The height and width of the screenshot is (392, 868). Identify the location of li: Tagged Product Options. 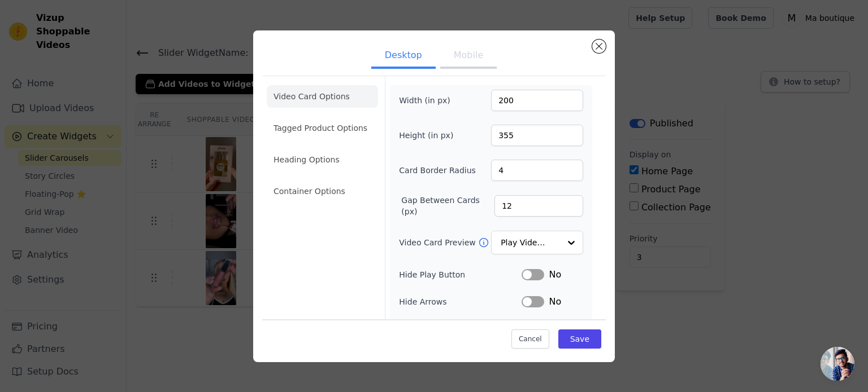
(322, 128).